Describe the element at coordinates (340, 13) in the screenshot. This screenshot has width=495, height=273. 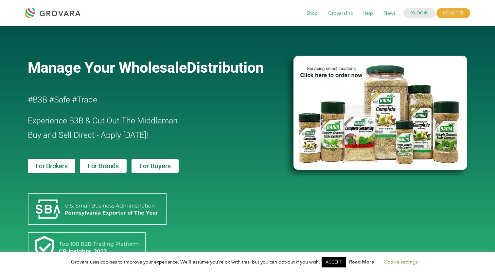
I see `a: GrovaraPro` at that location.